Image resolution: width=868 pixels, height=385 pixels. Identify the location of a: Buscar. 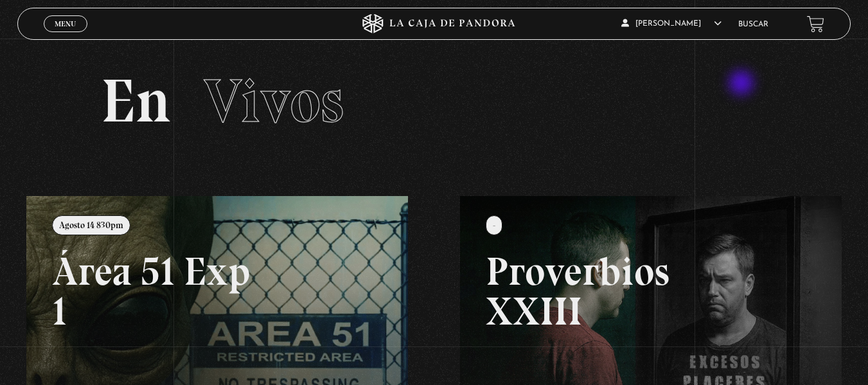
(753, 25).